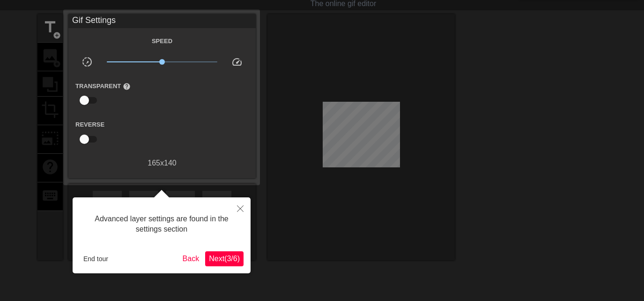 The image size is (644, 301). What do you see at coordinates (225, 259) in the screenshot?
I see `span: Next ( 3 / 6 )` at bounding box center [225, 259].